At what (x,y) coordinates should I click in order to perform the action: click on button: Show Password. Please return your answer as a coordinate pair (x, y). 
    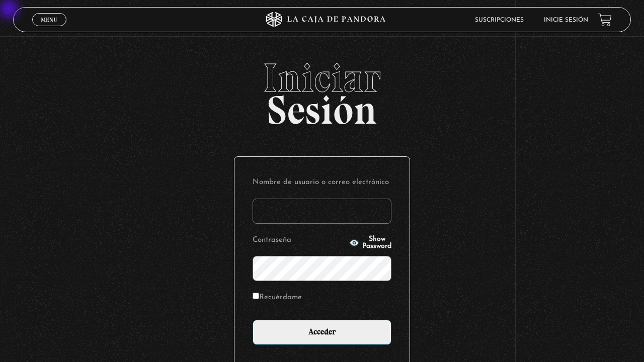
    Looking at the image, I should click on (371, 243).